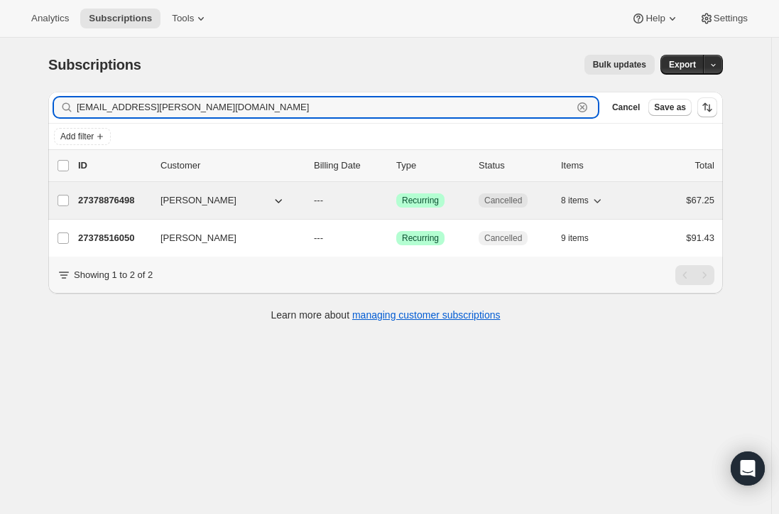 This screenshot has width=779, height=514. I want to click on button: Cancel, so click(626, 107).